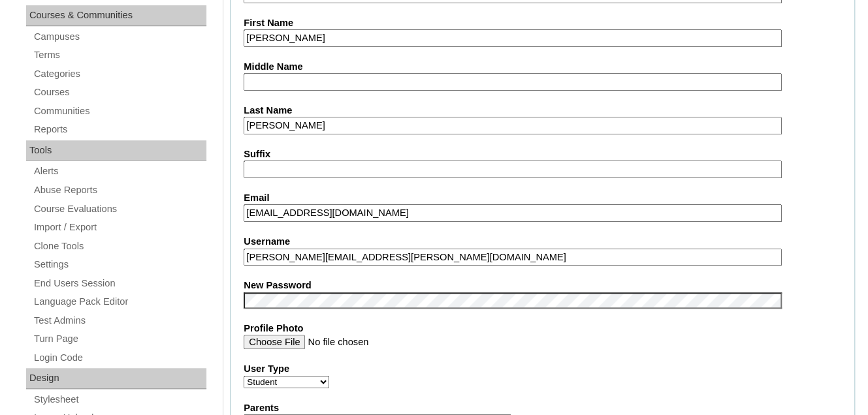 The height and width of the screenshot is (415, 868). What do you see at coordinates (120, 171) in the screenshot?
I see `a: Alerts` at bounding box center [120, 171].